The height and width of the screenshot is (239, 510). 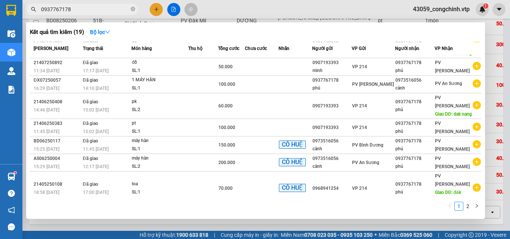 I want to click on span: right, so click(x=477, y=206).